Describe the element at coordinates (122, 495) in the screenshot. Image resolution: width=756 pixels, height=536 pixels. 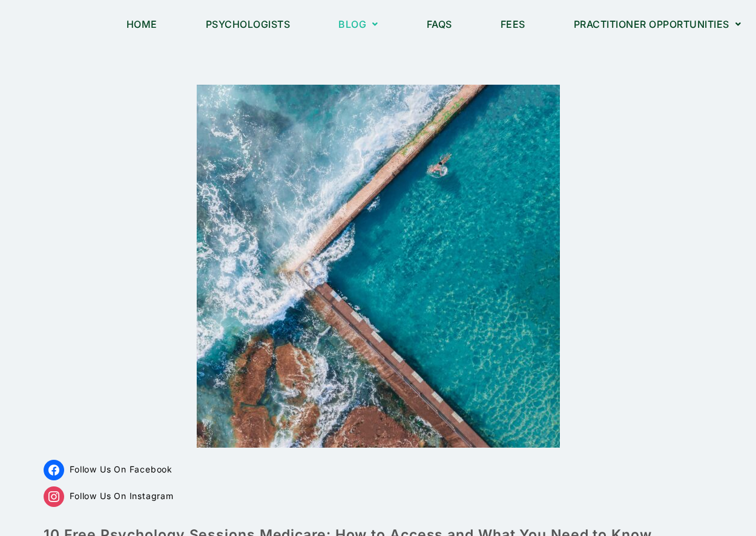
I see `span: Follow Us On Instagram` at that location.